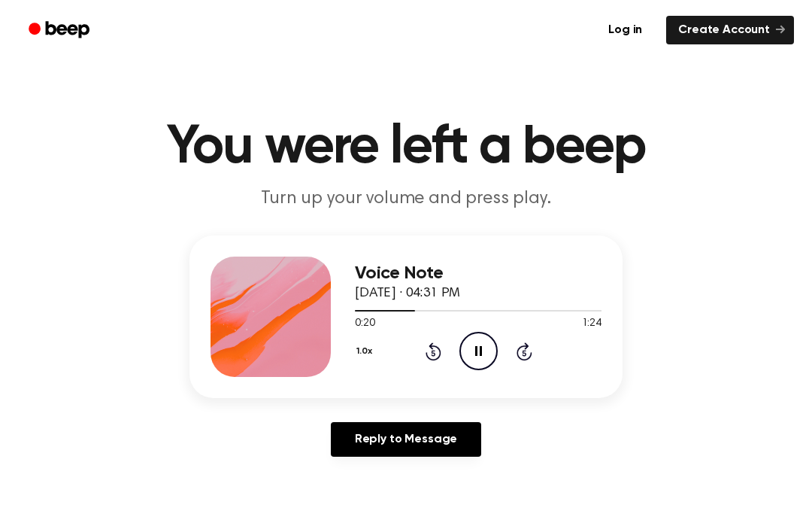 The image size is (812, 532). I want to click on span: 0:20, so click(365, 324).